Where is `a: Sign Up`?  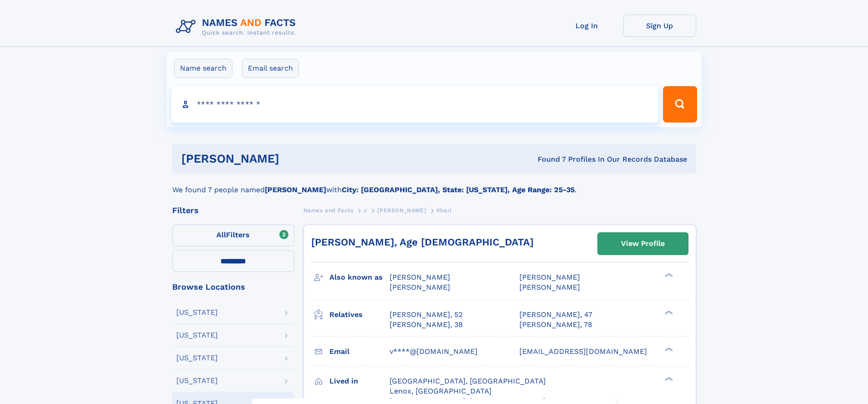
a: Sign Up is located at coordinates (660, 26).